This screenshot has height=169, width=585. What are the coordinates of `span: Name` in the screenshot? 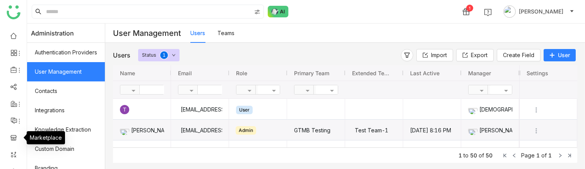 It's located at (127, 73).